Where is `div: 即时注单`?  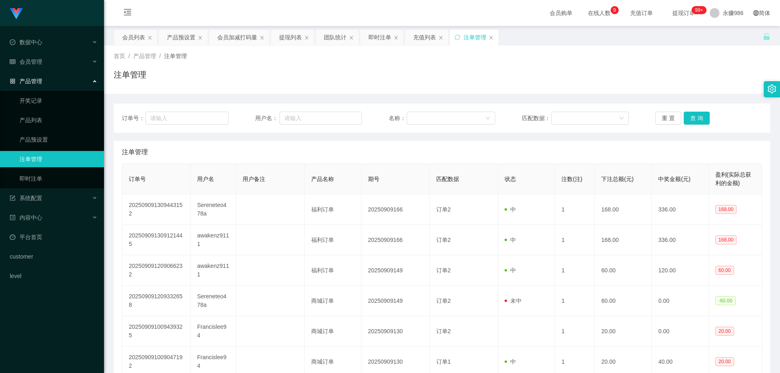 div: 即时注单 is located at coordinates (380, 37).